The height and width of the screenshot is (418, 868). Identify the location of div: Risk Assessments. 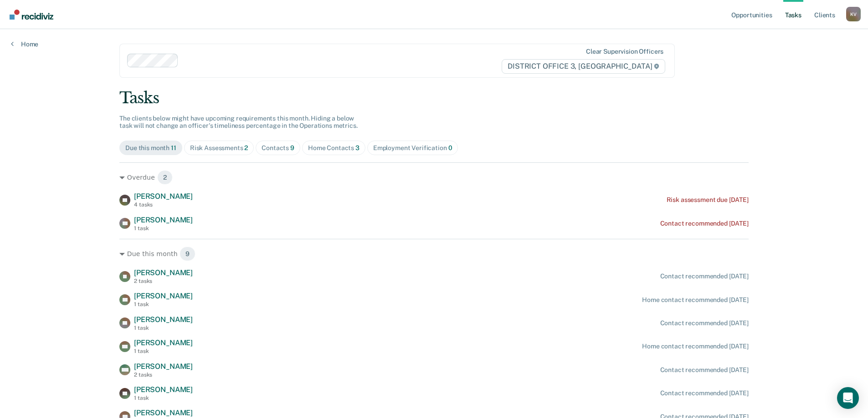
(219, 148).